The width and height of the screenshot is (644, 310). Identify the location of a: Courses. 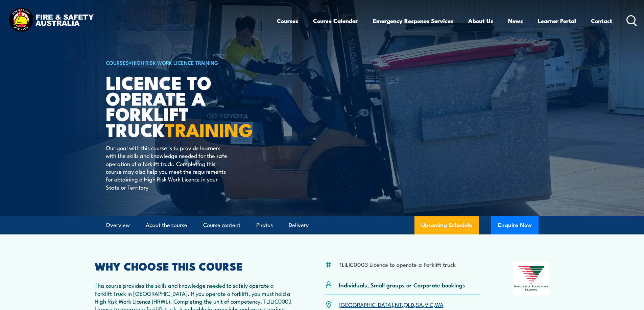
(287, 21).